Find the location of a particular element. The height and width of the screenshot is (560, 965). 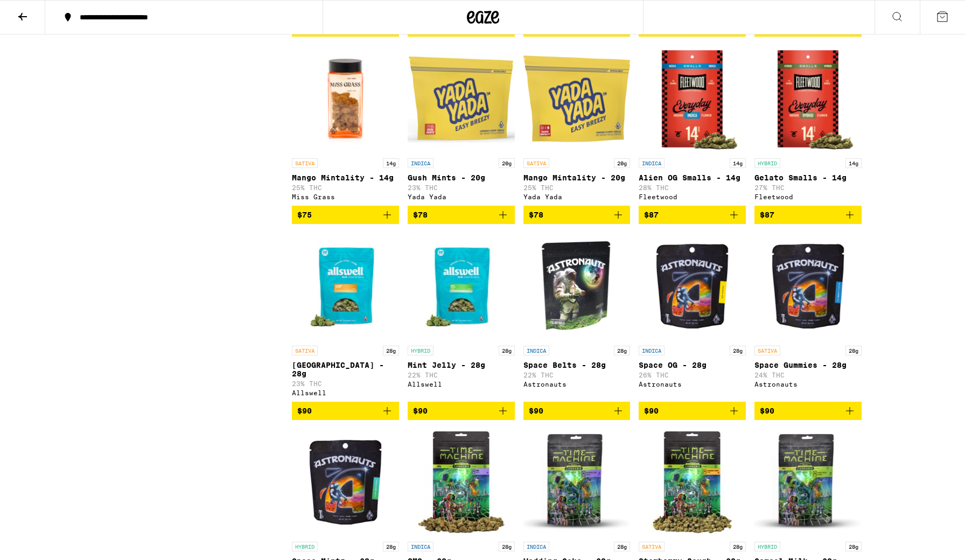

p: Gush Mints - 20g is located at coordinates (461, 178).